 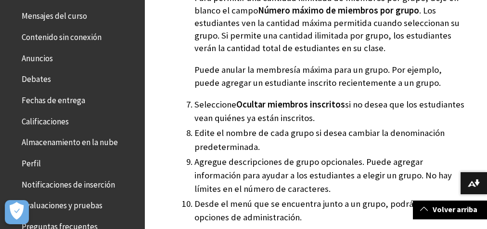 What do you see at coordinates (17, 212) in the screenshot?
I see `button: Open Preferences` at bounding box center [17, 212].